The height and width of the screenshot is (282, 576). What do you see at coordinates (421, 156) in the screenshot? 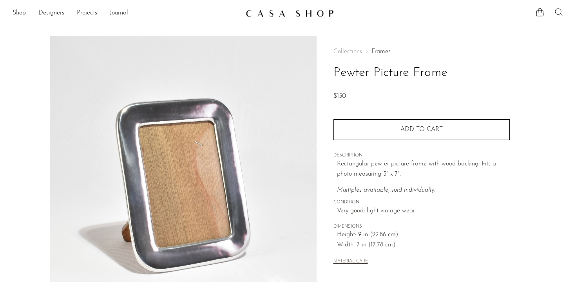
I see `span: DESCRIPTION` at bounding box center [421, 156].